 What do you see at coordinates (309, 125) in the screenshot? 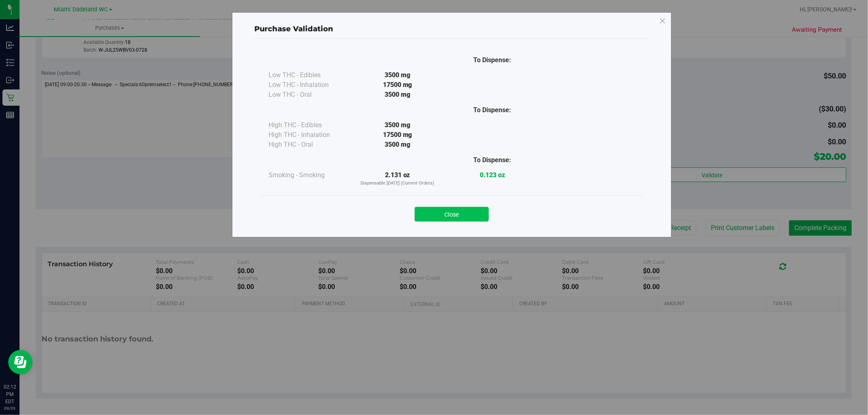
I see `div: High THC - Edibles` at bounding box center [309, 125].